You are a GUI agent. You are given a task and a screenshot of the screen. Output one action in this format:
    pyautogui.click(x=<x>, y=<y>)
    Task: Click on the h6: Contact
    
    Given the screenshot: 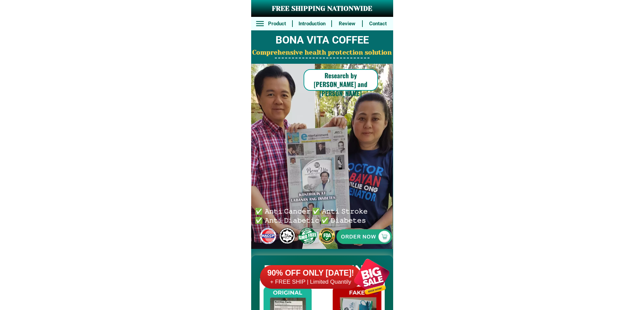 What is the action you would take?
    pyautogui.click(x=378, y=24)
    